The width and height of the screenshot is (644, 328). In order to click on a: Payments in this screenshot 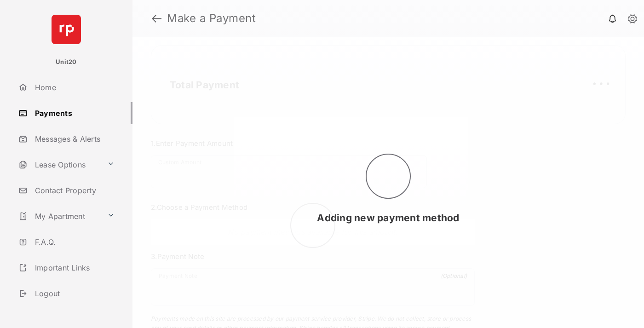, I will do `click(74, 113)`.